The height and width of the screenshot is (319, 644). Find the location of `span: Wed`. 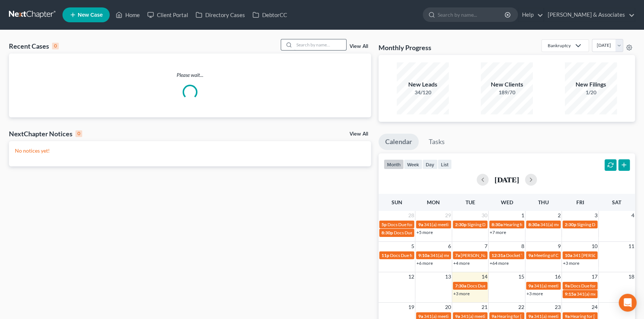

span: Wed is located at coordinates (507, 202).